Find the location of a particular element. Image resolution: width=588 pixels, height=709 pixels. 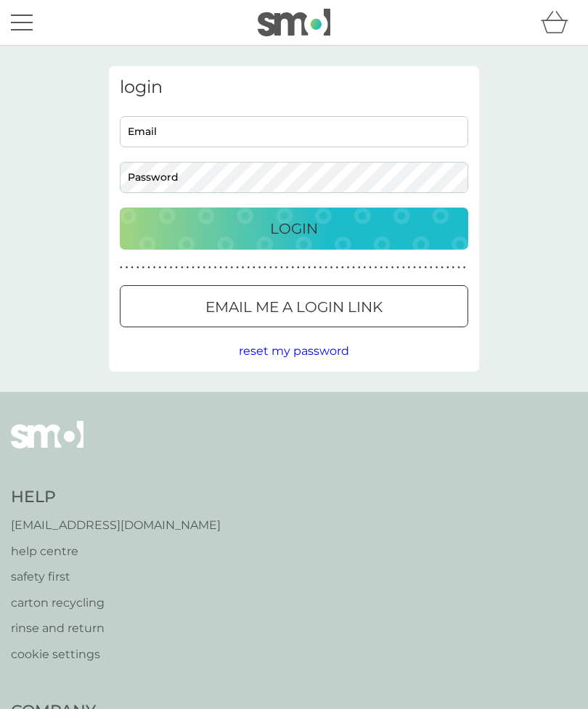

div: basket is located at coordinates (559, 23).